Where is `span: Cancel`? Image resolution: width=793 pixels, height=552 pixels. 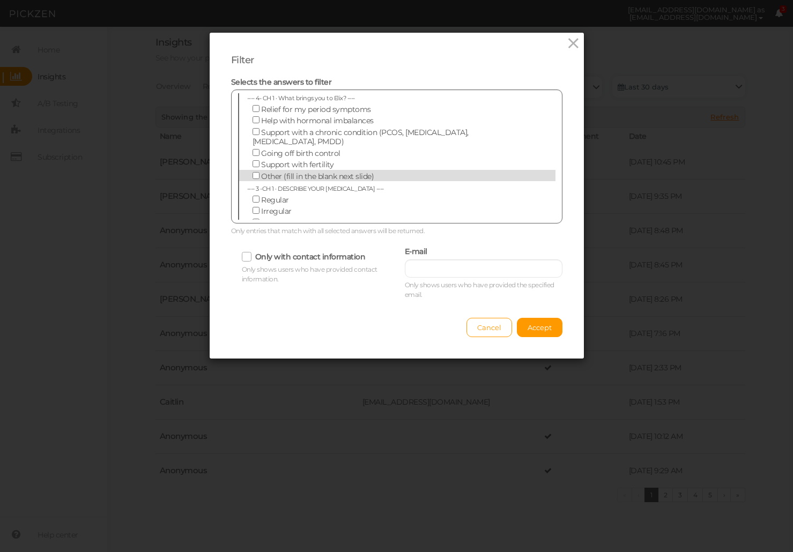 span: Cancel is located at coordinates (489, 327).